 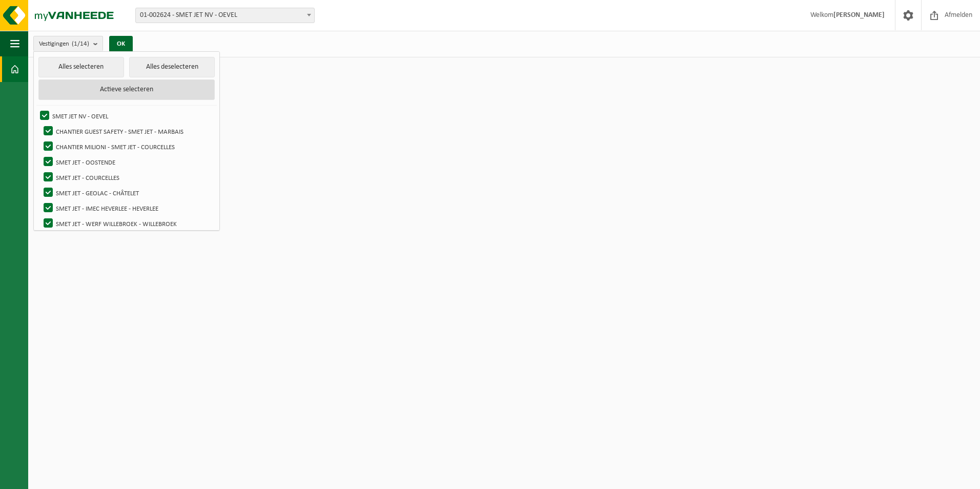 What do you see at coordinates (128, 208) in the screenshot?
I see `label: SMET JET - IMEC HEVERLEE - HEVERLEE` at bounding box center [128, 208].